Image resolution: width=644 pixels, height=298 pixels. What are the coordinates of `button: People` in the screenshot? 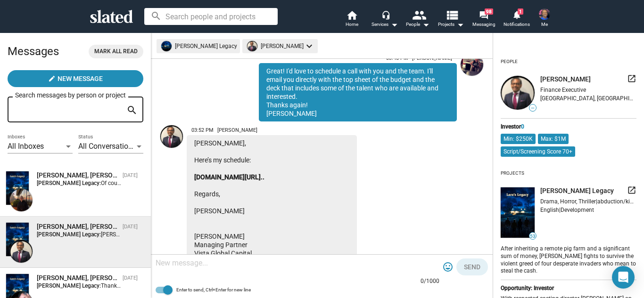 It's located at (417, 20).